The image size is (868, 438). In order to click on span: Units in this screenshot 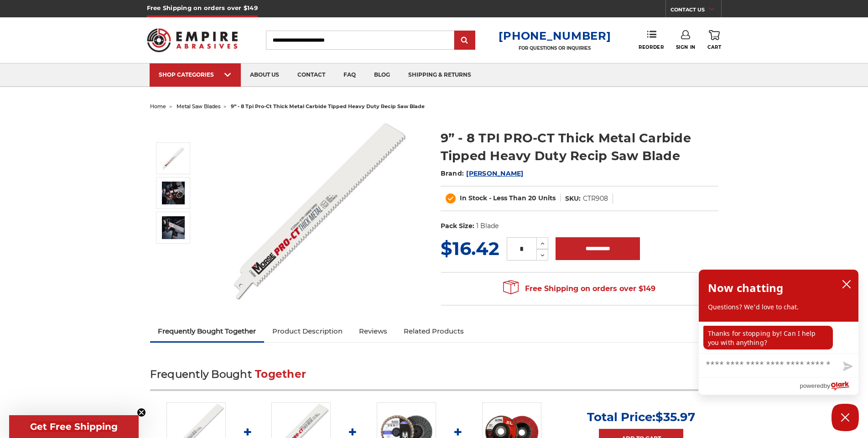, I will do `click(547, 198)`.